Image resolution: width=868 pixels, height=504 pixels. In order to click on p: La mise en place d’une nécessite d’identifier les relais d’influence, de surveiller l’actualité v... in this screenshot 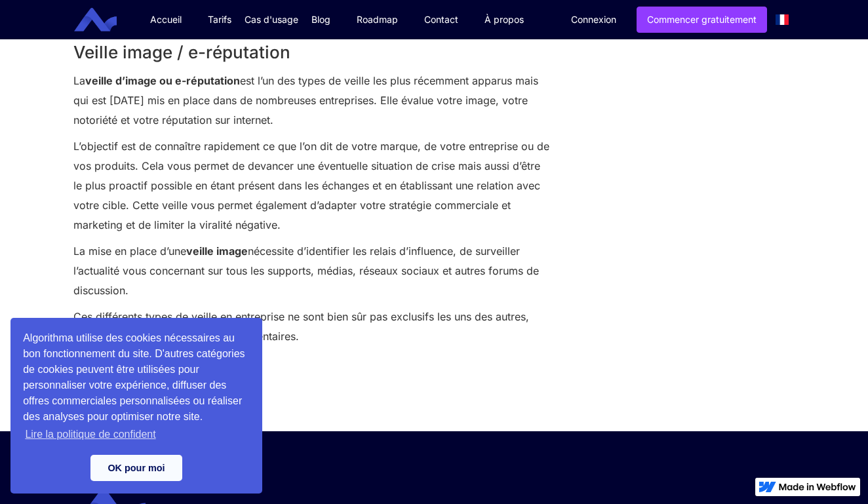, I will do `click(311, 270)`.